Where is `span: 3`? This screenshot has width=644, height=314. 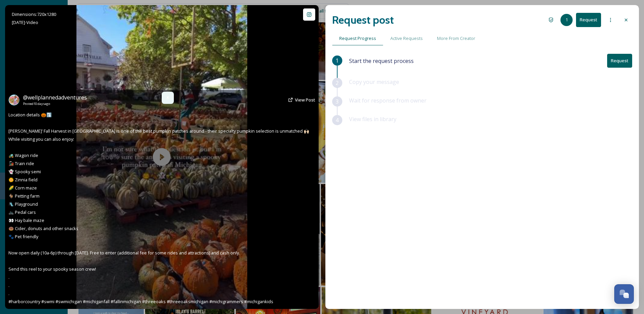 span: 3 is located at coordinates (337, 101).